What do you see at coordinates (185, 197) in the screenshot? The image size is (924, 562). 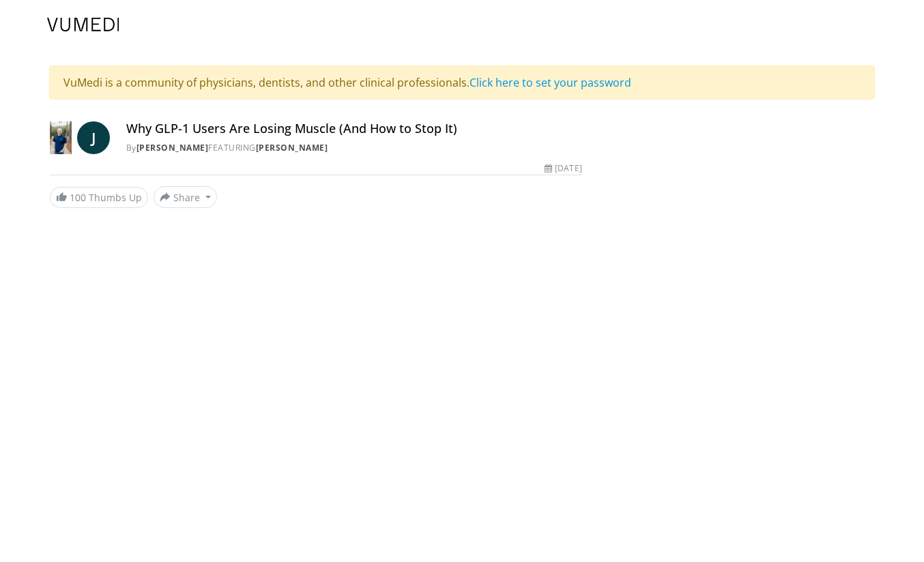 I see `button: Share` at bounding box center [185, 197].